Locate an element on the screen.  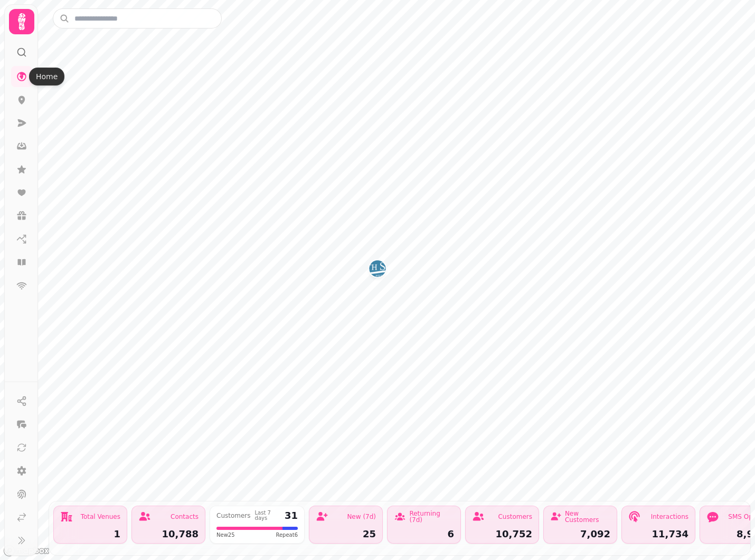
div: 31 is located at coordinates (291, 515).